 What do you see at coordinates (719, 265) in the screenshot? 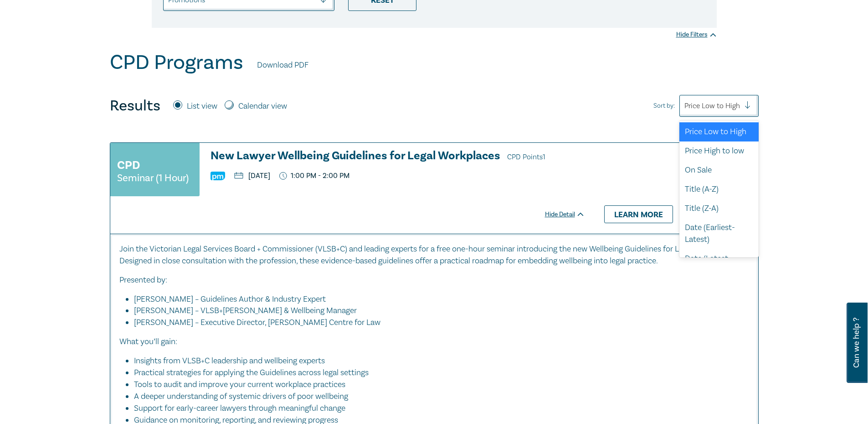
I see `div: Date (Latest-Earliest)` at bounding box center [719, 265].